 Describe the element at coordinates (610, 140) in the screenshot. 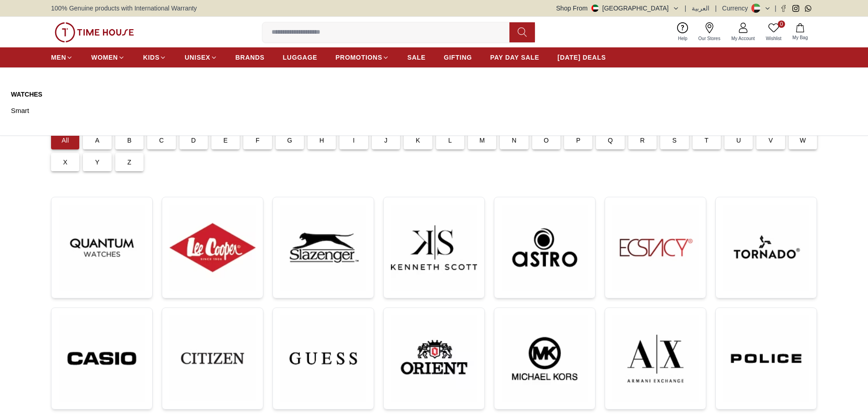

I see `p: Q` at that location.